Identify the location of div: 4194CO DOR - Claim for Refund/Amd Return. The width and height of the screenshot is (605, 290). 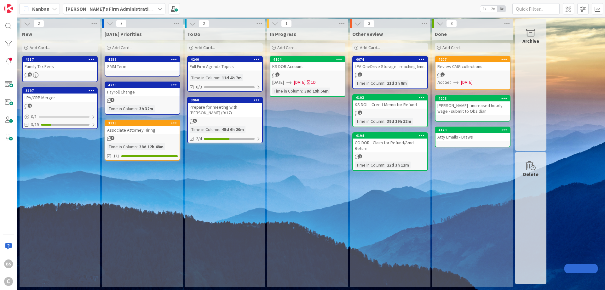
(390, 143).